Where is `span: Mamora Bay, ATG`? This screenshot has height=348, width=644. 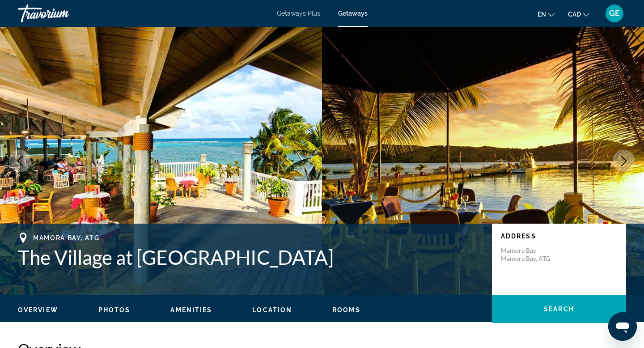 span: Mamora Bay, ATG is located at coordinates (66, 238).